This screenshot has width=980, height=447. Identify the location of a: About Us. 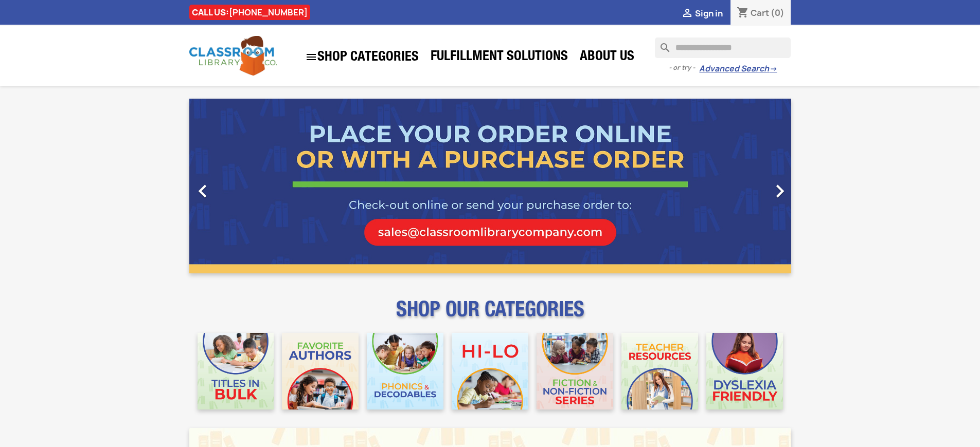
(607, 57).